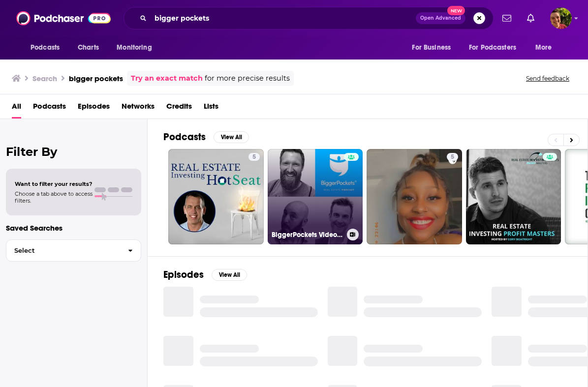  Describe the element at coordinates (138, 108) in the screenshot. I see `a: Networks` at that location.